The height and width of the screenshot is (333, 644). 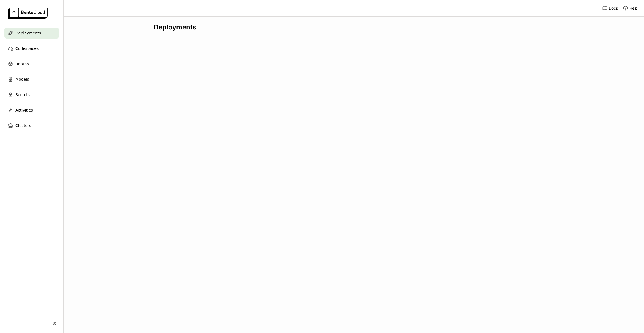 What do you see at coordinates (31, 110) in the screenshot?
I see `a: Activities` at bounding box center [31, 110].